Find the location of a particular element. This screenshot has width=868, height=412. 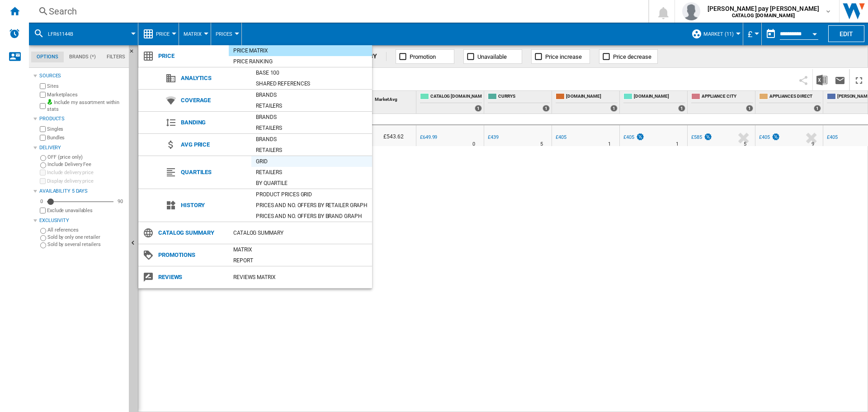

div: Prices and No. offers by retailer graph is located at coordinates (311, 205).